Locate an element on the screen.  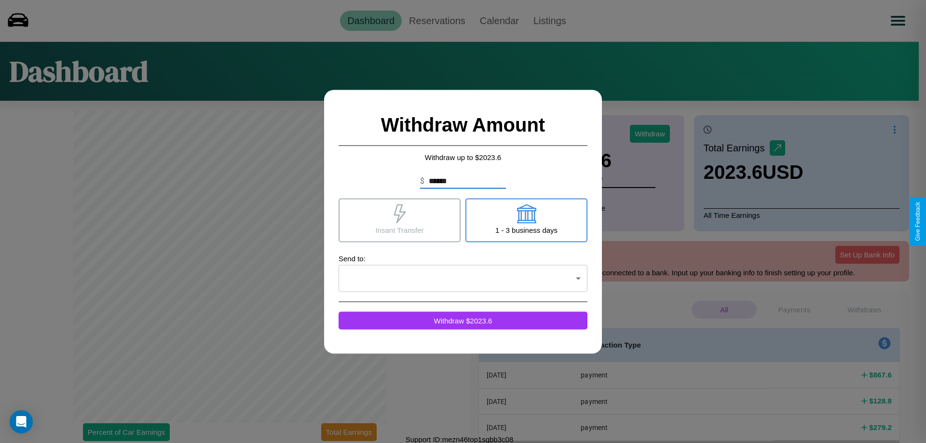
p: Send to: is located at coordinates (463, 258).